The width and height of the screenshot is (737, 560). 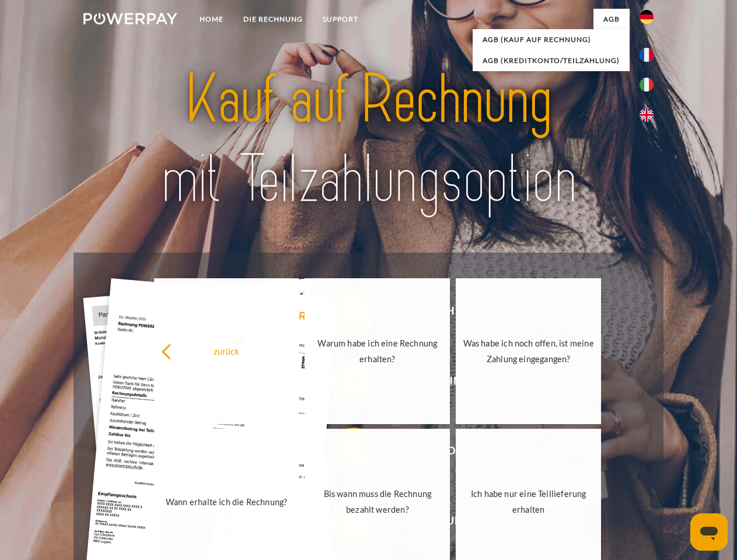 What do you see at coordinates (647, 55) in the screenshot?
I see `img: fr` at bounding box center [647, 55].